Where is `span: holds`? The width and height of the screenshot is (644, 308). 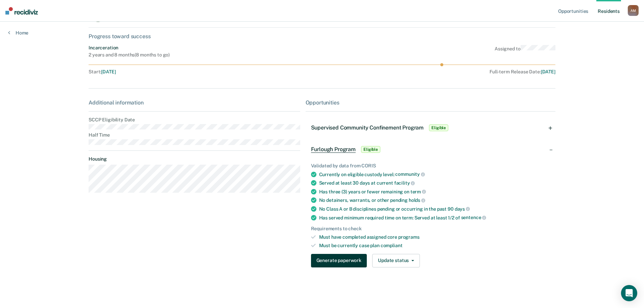
span: holds is located at coordinates (417, 200).